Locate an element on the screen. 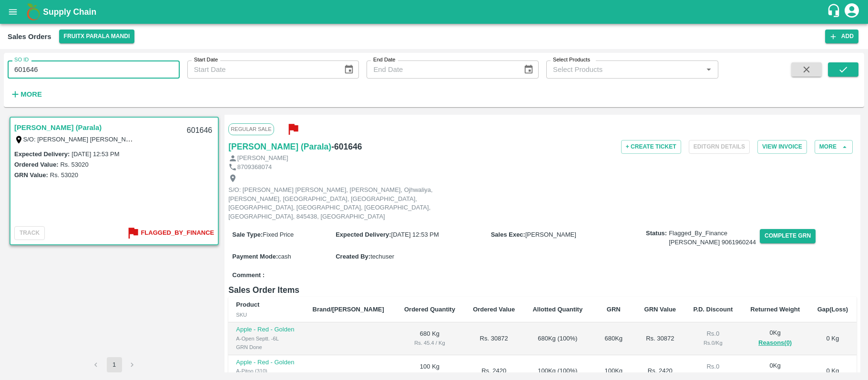 This screenshot has width=868, height=380. input: End Date is located at coordinates (441, 70).